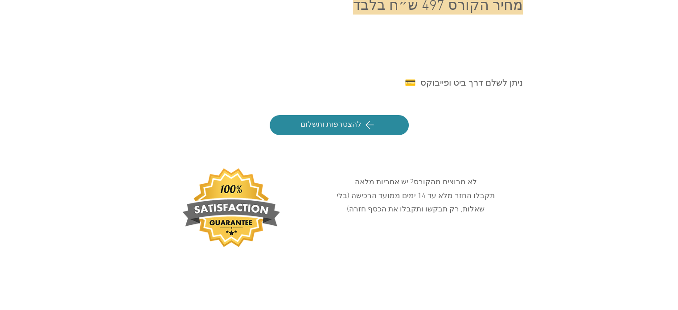  I want to click on span: לא מרוצים מהקורס? יש אחריות מלאה תקבלו החזר מלא עד 14 ימים ממועד הרכישה (בלי שאלות, רק תבקשו ותקב..., so click(415, 196).